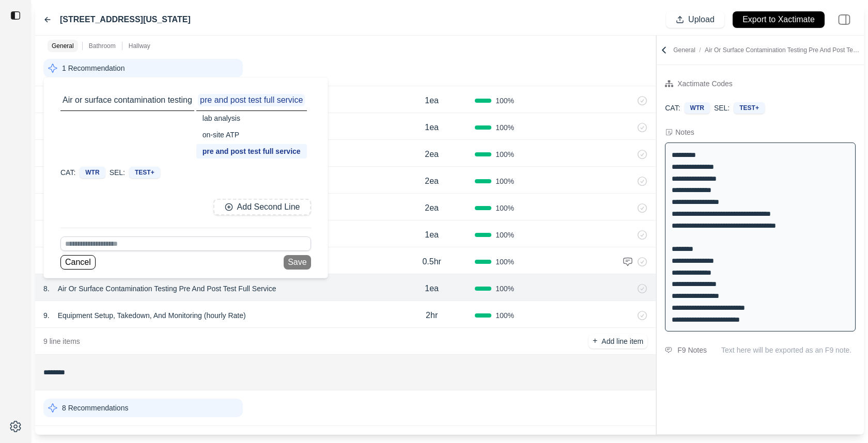  Describe the element at coordinates (695, 19) in the screenshot. I see `button: Upload` at that location.